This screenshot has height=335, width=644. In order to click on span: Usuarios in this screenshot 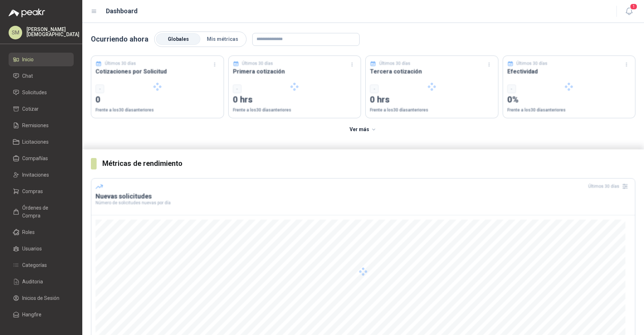, I will do `click(32, 249)`.